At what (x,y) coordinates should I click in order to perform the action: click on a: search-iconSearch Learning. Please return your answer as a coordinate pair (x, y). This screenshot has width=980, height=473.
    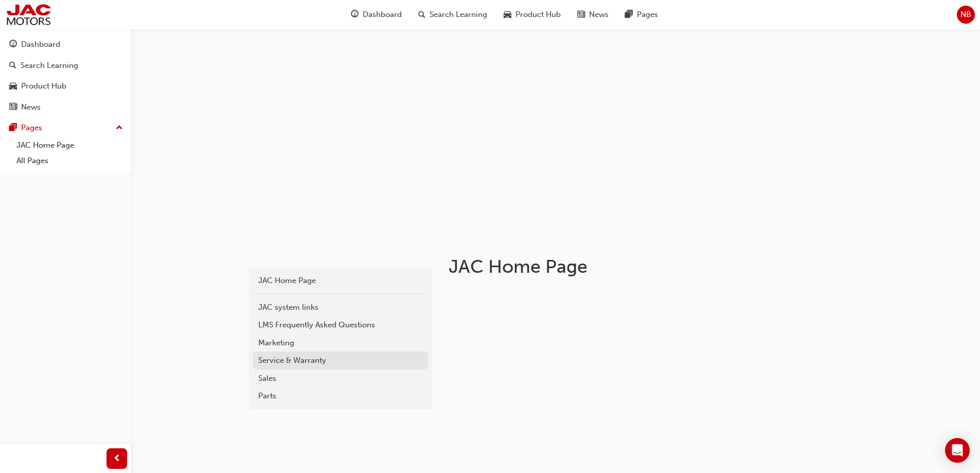
    Looking at the image, I should click on (453, 14).